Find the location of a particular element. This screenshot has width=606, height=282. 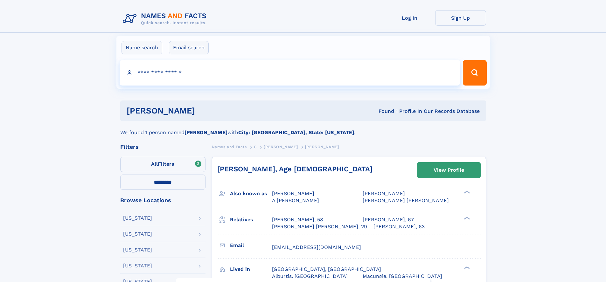

h3: Lived in is located at coordinates (251, 270).